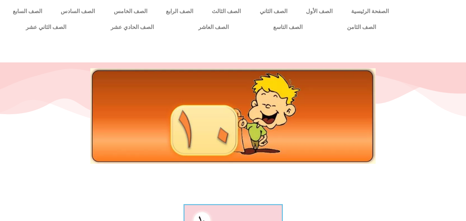  What do you see at coordinates (130, 11) in the screenshot?
I see `a: الصف الخامس` at bounding box center [130, 11].